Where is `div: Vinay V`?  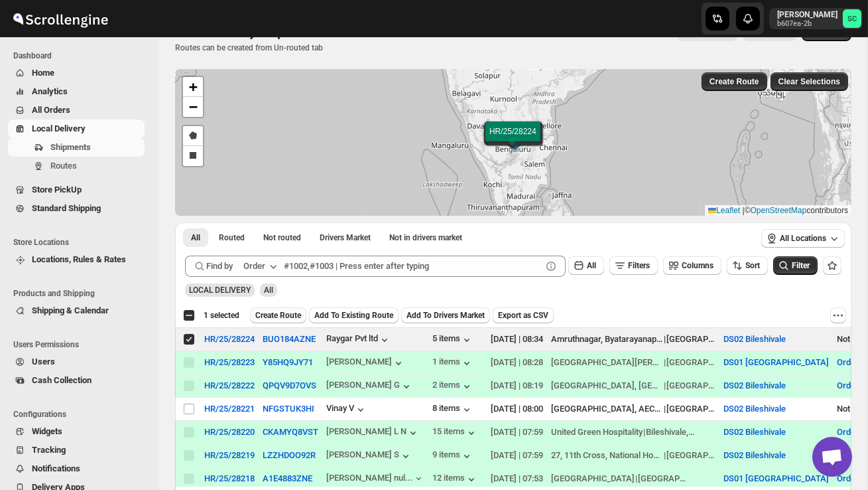 div: Vinay V is located at coordinates (347, 410).